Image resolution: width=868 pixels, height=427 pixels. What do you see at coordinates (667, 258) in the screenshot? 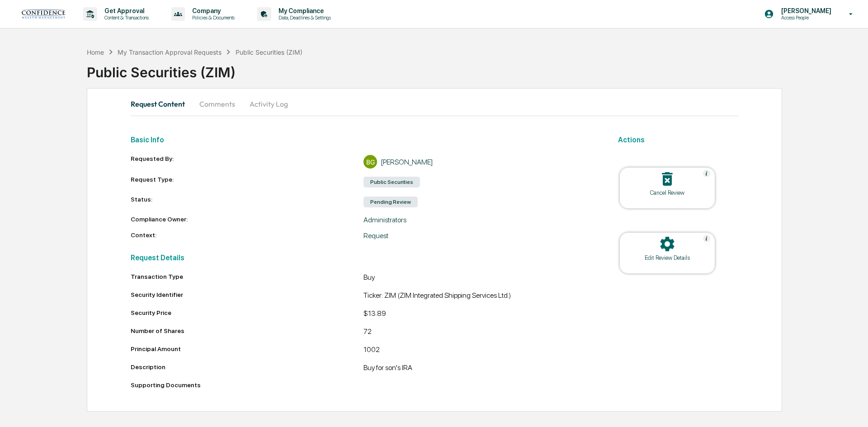
I see `div: Edit Review Details` at bounding box center [667, 258].